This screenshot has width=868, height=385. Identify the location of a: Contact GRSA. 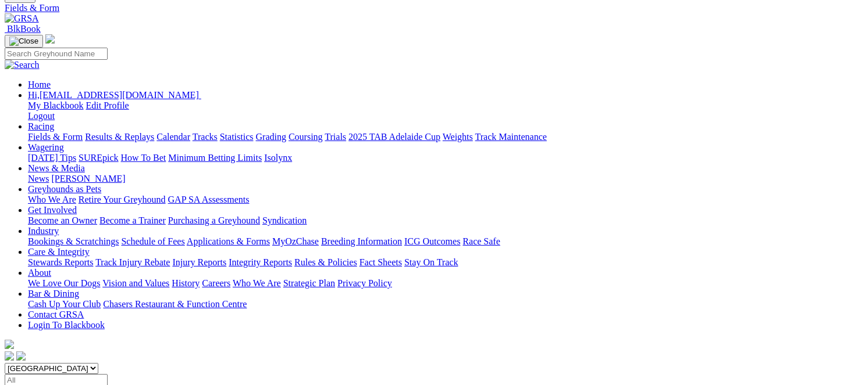
(56, 315).